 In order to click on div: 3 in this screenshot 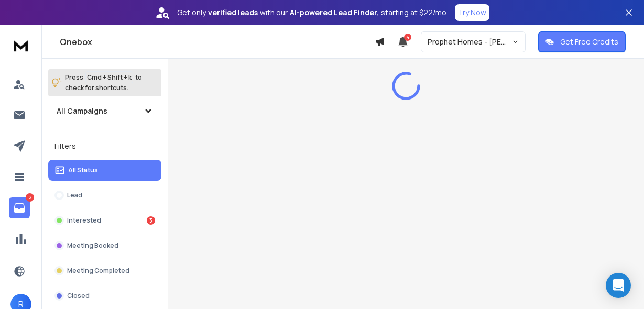, I will do `click(151, 220)`.